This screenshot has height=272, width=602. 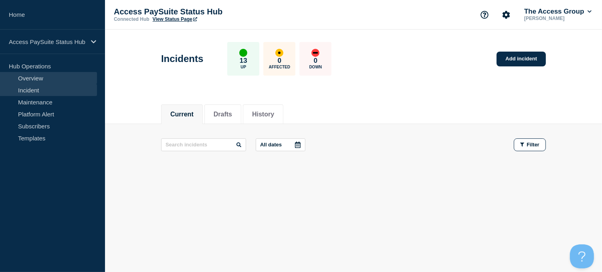 I want to click on button: History, so click(x=263, y=115).